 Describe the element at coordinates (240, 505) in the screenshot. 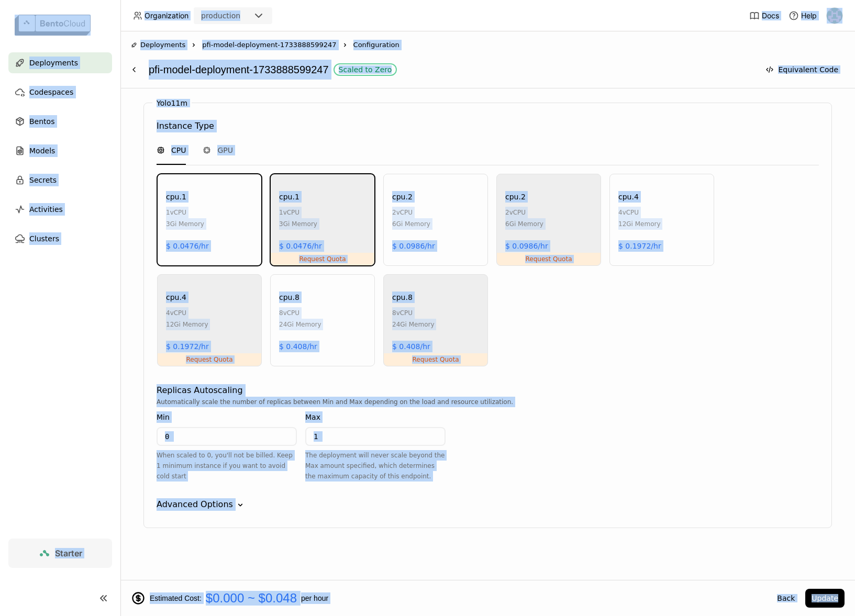

I see `svg: Down` at that location.